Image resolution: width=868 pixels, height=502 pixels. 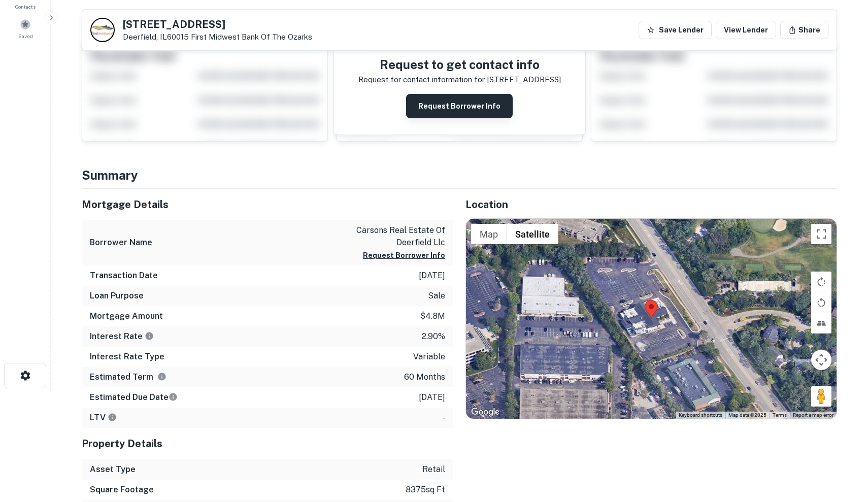 I want to click on svg: Term is based on a standard schedule for this type of loan., so click(x=162, y=376).